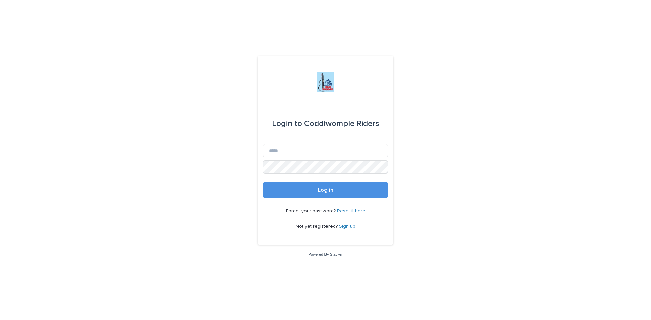  I want to click on span: Login to, so click(287, 124).